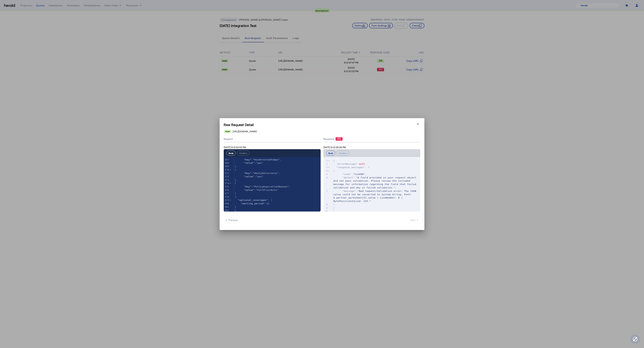 This screenshot has width=644, height=348. What do you see at coordinates (226, 210) in the screenshot?
I see `div: 382` at bounding box center [226, 210].